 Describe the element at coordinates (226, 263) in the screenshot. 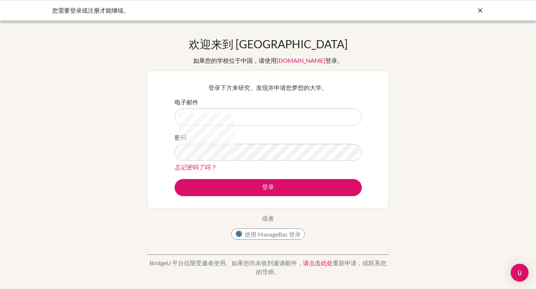

I see `font: BridgeU 平台仅限受邀者使用。如果您尚未收到邀请邮件，` at that location.